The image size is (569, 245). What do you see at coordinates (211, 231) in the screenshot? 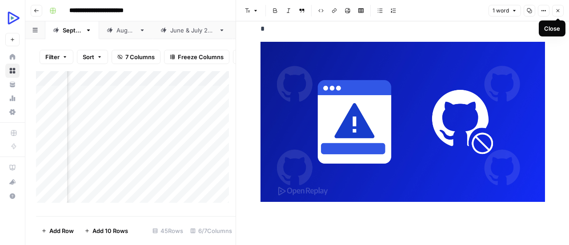
I see `div: 6/7 Columns` at bounding box center [211, 231].